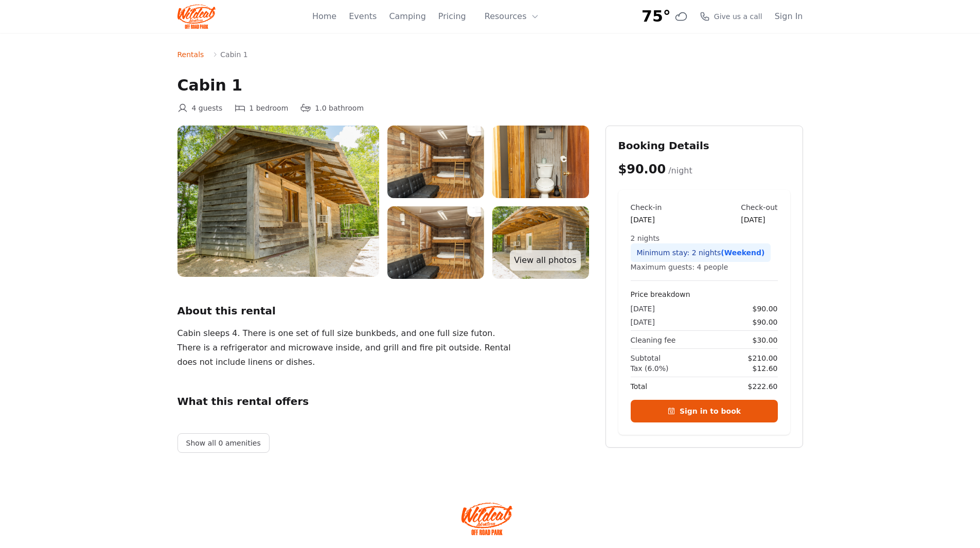  Describe the element at coordinates (223, 443) in the screenshot. I see `button: Show all 0 amenities` at that location.